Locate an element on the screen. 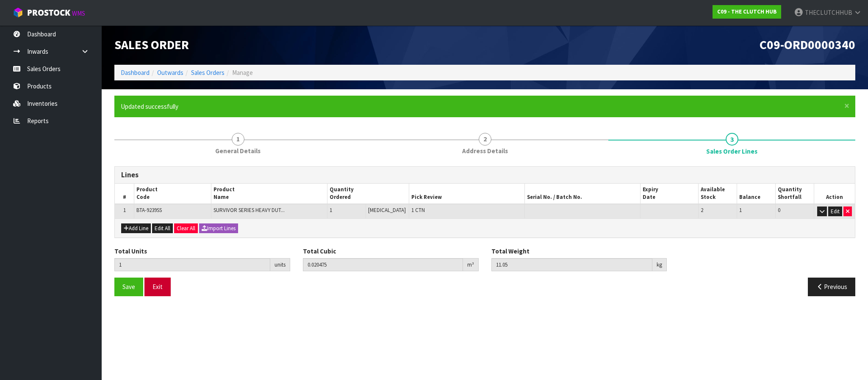 The height and width of the screenshot is (380, 868). th: Action is located at coordinates (834, 194).